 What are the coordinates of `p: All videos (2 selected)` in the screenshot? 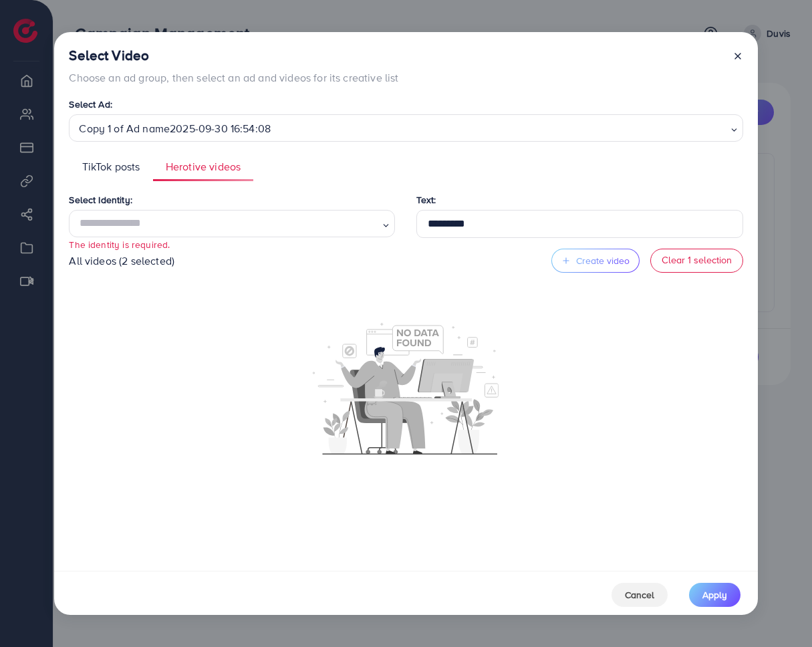 It's located at (121, 261).